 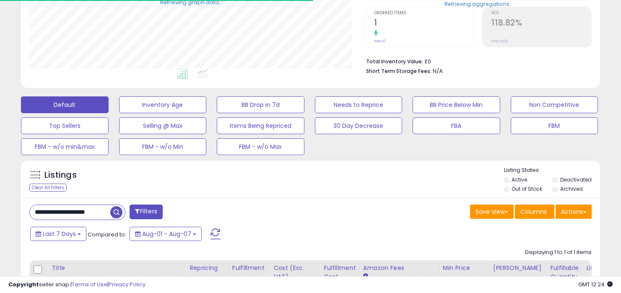 What do you see at coordinates (89, 284) in the screenshot?
I see `a: Terms of Use` at bounding box center [89, 284].